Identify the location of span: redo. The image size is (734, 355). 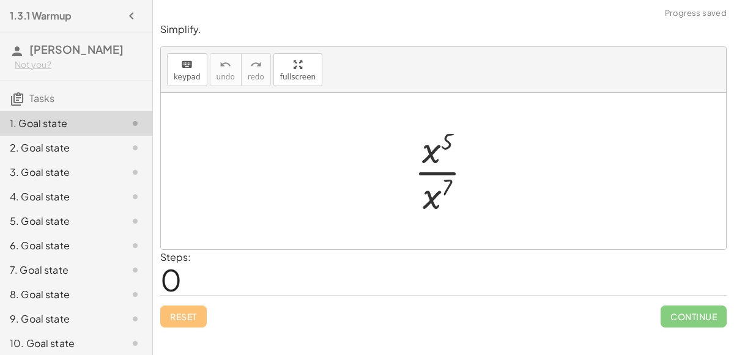
(256, 77).